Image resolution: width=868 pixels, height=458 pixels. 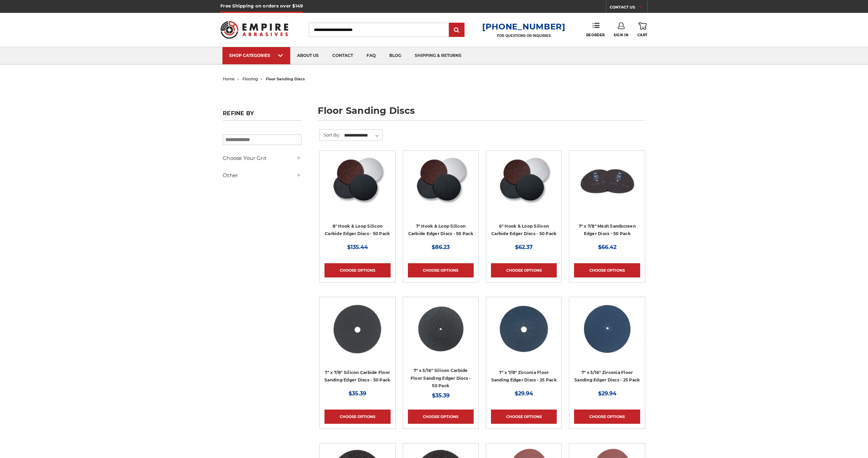 I want to click on h5: Other, so click(x=262, y=176).